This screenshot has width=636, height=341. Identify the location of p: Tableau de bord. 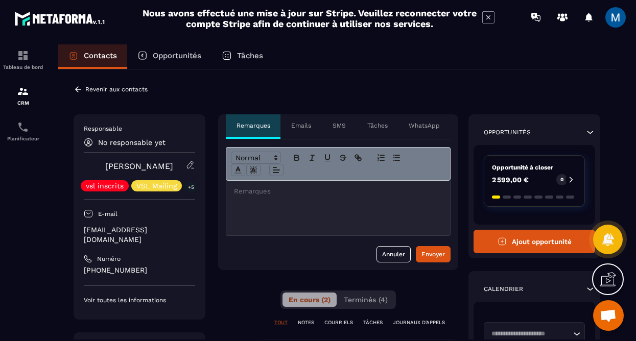
(23, 67).